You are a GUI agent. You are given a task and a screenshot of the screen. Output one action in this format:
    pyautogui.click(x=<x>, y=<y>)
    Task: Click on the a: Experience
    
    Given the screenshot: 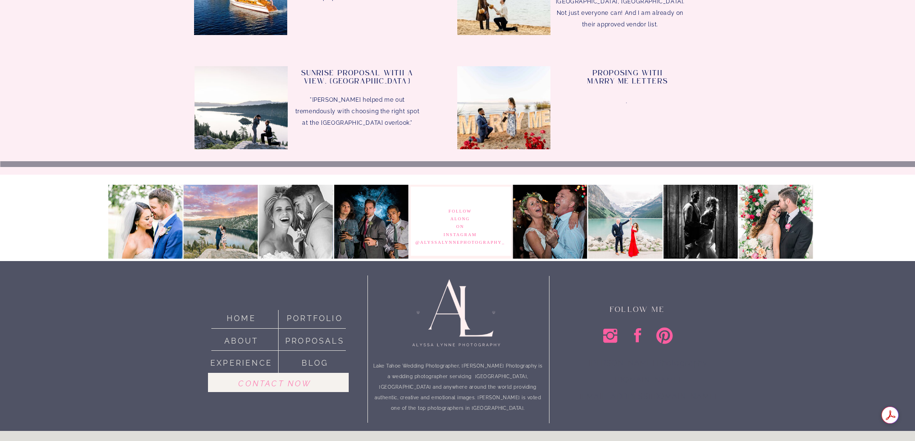 What is the action you would take?
    pyautogui.click(x=242, y=362)
    